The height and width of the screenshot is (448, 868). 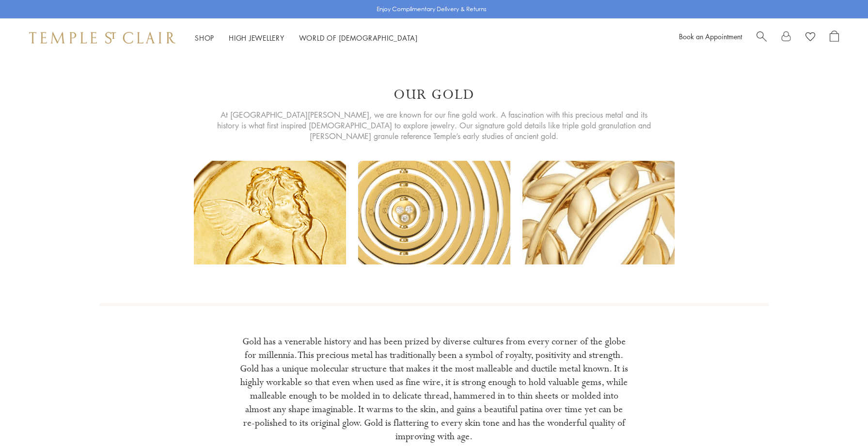 I want to click on a: Book an Appointment, so click(x=710, y=36).